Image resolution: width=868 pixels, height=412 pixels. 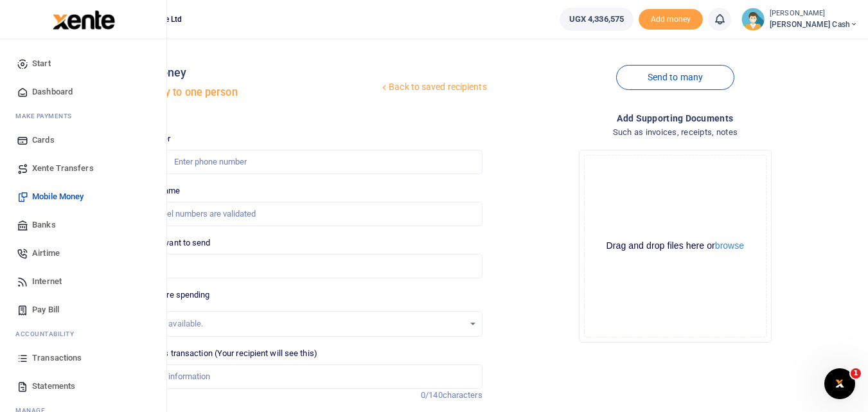 What do you see at coordinates (47, 281) in the screenshot?
I see `span: Internet` at bounding box center [47, 281].